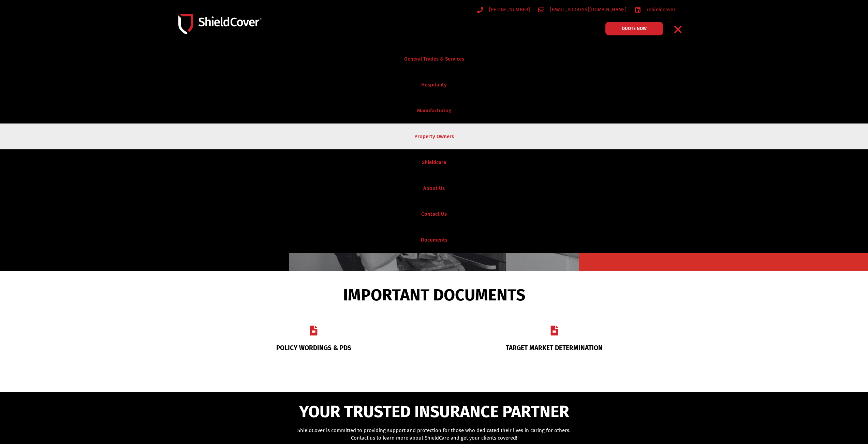 This screenshot has width=868, height=444. I want to click on h5: YOUR TRUSTED INSURANCE PARTNER, so click(434, 412).